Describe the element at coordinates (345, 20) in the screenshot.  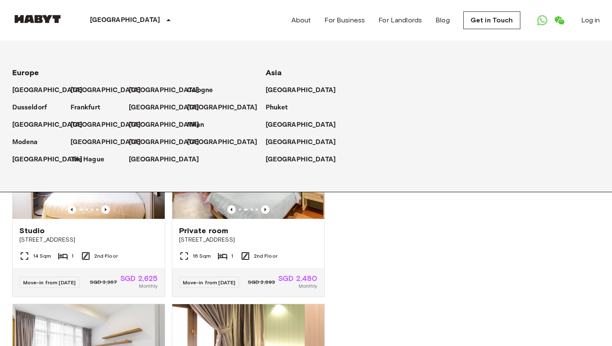
I see `a: For Business` at that location.